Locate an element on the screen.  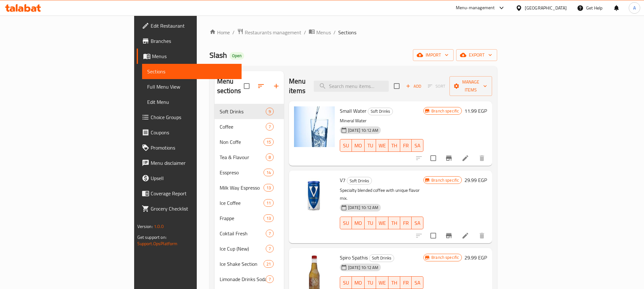
span: A is located at coordinates (634, 8).